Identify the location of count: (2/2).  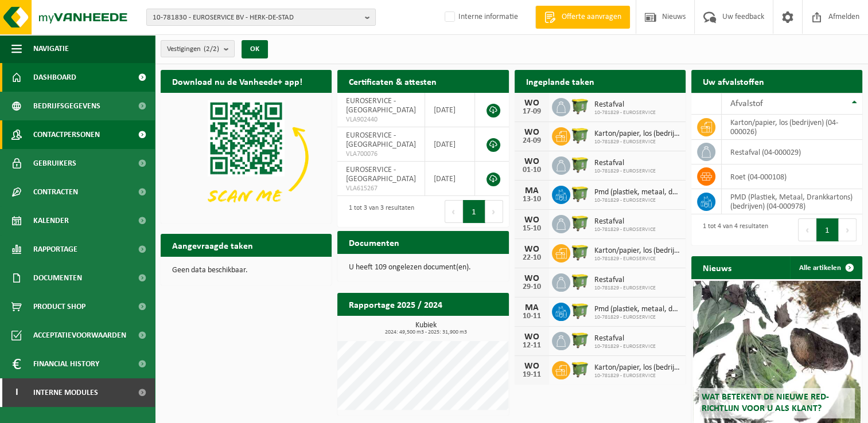
(211, 49).